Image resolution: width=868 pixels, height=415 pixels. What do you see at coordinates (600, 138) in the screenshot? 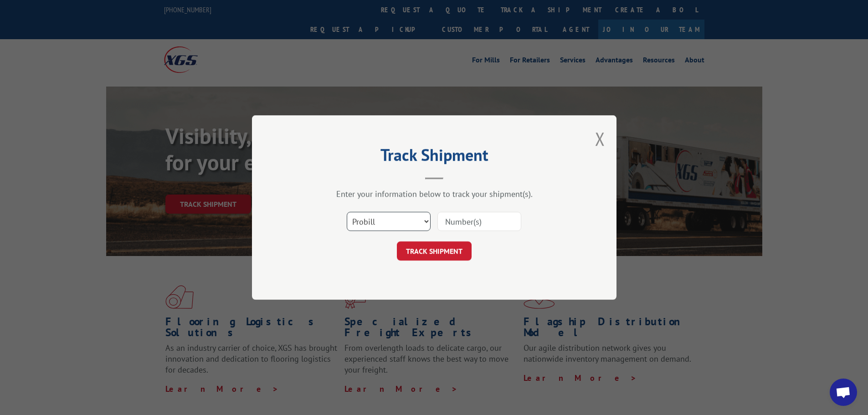
I see `button: Close modal` at bounding box center [600, 138].